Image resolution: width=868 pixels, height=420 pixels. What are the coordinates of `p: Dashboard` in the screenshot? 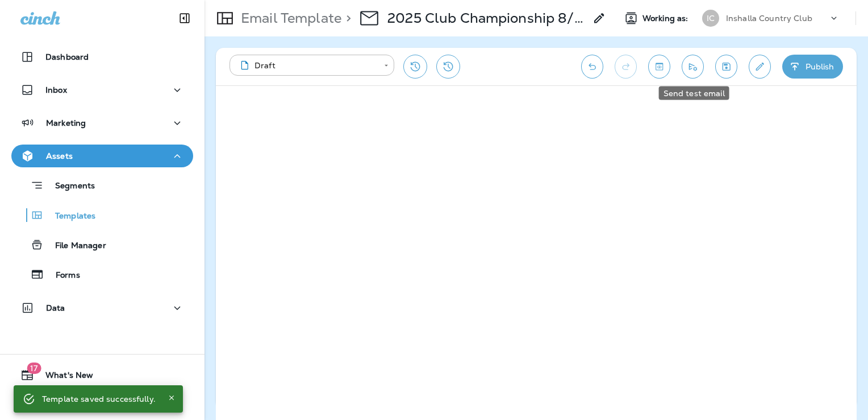 It's located at (67, 57).